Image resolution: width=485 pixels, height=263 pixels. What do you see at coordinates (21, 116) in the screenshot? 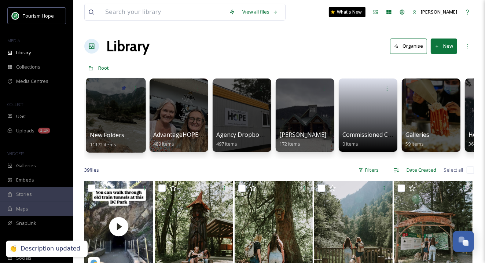
I see `span: UGC` at bounding box center [21, 116].